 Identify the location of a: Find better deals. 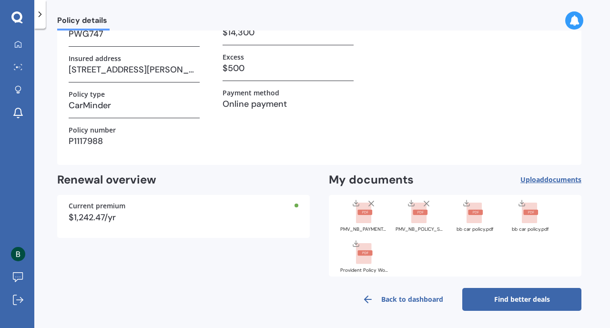
(522, 299).